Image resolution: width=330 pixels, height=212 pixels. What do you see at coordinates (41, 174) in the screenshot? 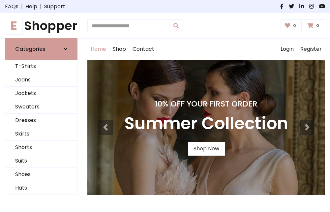
I see `a: Shoes` at bounding box center [41, 174].